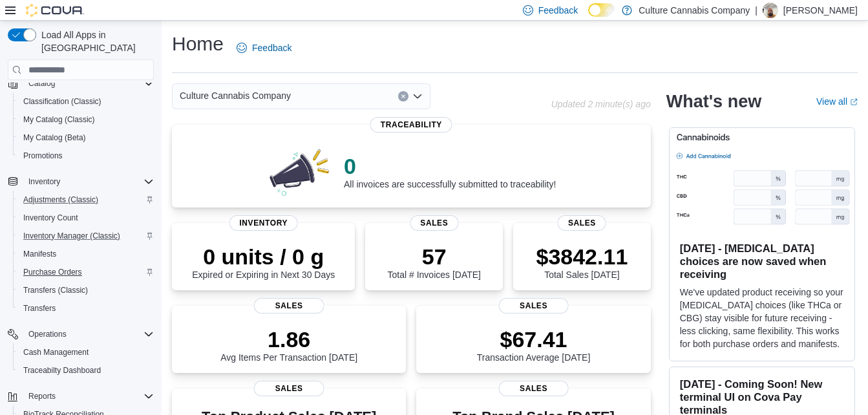  I want to click on button: Classification (Classic), so click(86, 102).